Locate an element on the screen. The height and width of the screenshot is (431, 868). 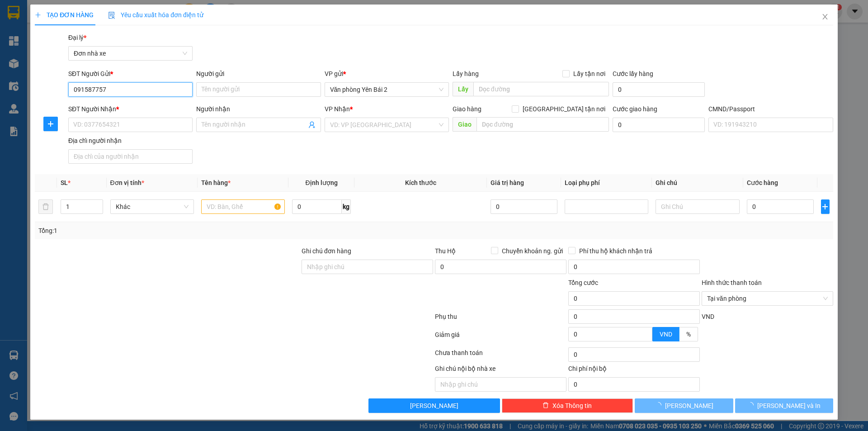
div: SĐT Người Gửi is located at coordinates (130, 74).